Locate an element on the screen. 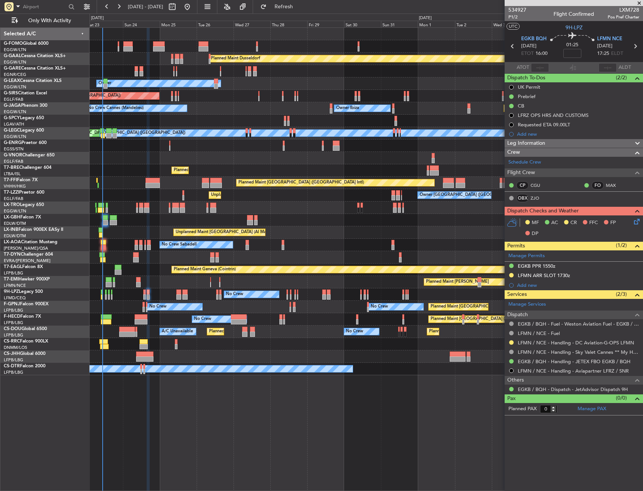 Image resolution: width=643 pixels, height=491 pixels. a: LFMN / NCE - Fuel is located at coordinates (539, 333).